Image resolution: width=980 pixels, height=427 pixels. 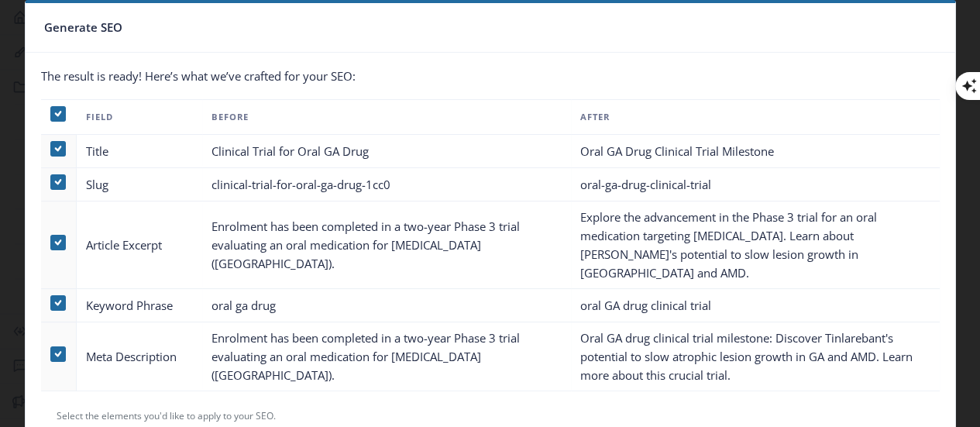 What do you see at coordinates (387, 185) in the screenshot?
I see `td: clinical-trial-for-oral-ga-drug-1cc0` at bounding box center [387, 185].